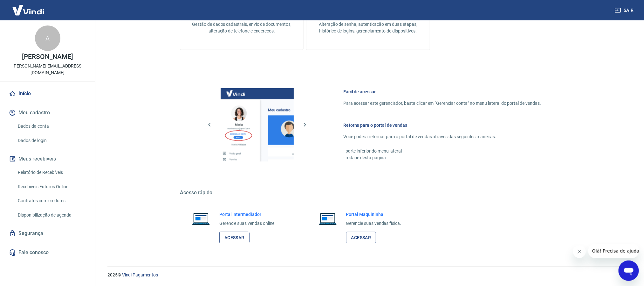 The height and width of the screenshot is (286, 644). Describe the element at coordinates (51, 141) in the screenshot. I see `a: Dados de login` at that location.